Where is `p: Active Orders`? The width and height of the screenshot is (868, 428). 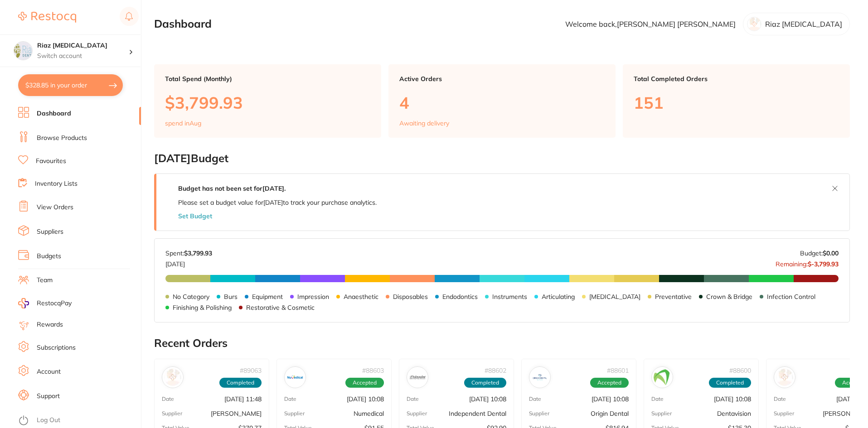 p: Active Orders is located at coordinates (502, 79).